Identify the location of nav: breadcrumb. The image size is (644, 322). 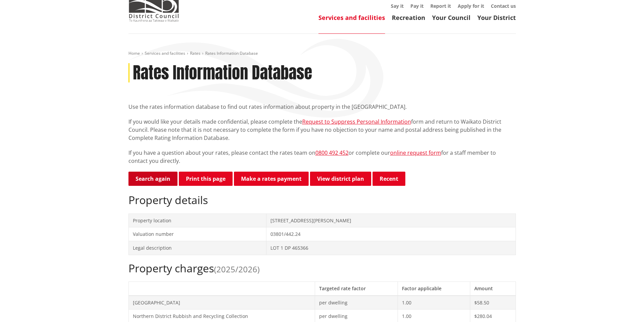
(322, 53).